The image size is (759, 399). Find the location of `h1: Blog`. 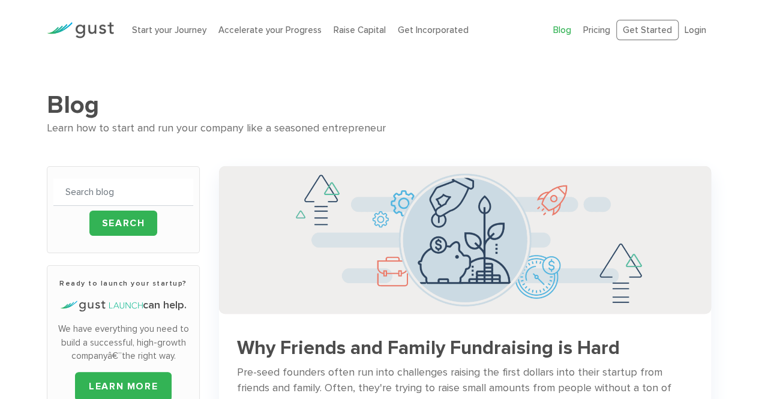

h1: Blog is located at coordinates (379, 105).